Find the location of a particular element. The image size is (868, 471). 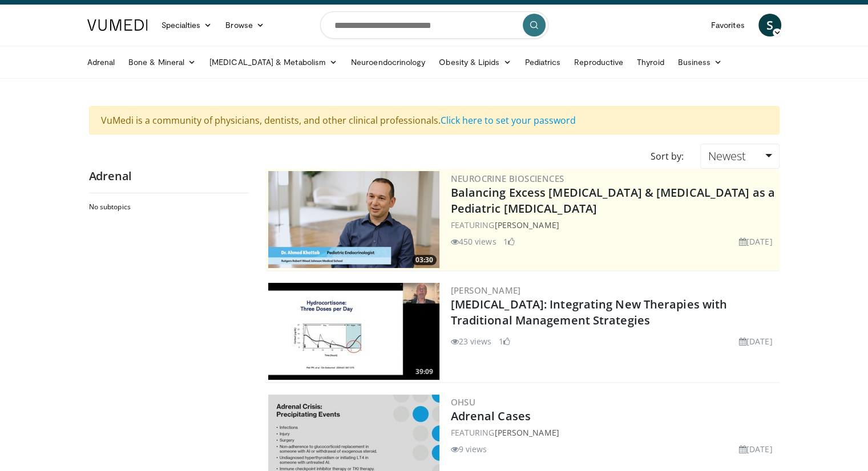

a: Click here to set your password is located at coordinates (508, 120).